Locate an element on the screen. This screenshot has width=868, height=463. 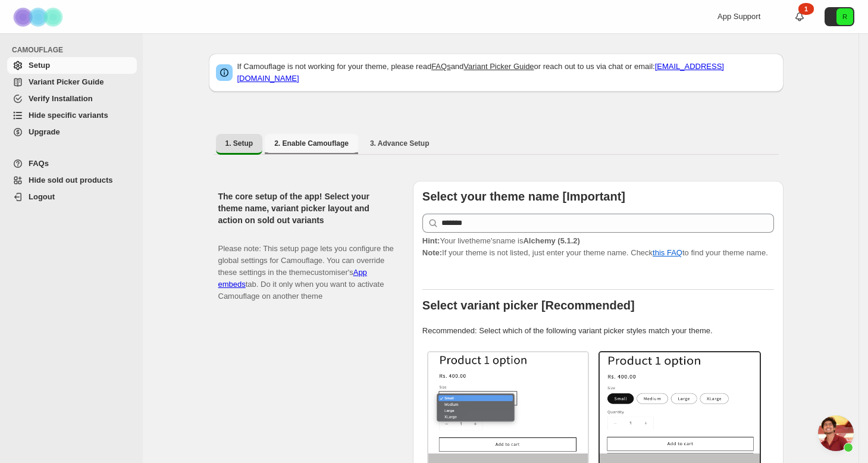
a: 1 is located at coordinates (799, 16).